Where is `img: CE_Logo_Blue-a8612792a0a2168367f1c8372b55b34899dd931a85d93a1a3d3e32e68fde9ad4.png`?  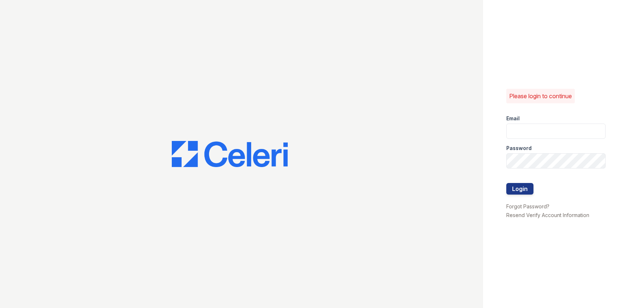 img: CE_Logo_Blue-a8612792a0a2168367f1c8372b55b34899dd931a85d93a1a3d3e32e68fde9ad4.png is located at coordinates (230, 154).